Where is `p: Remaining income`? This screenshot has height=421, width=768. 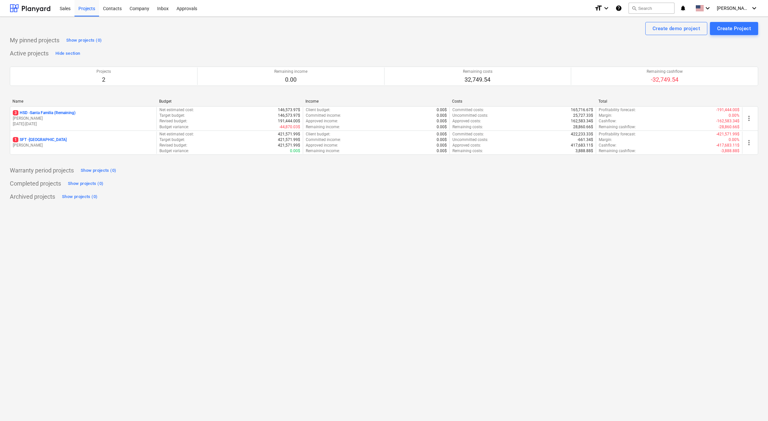
p: Remaining income is located at coordinates (291, 71).